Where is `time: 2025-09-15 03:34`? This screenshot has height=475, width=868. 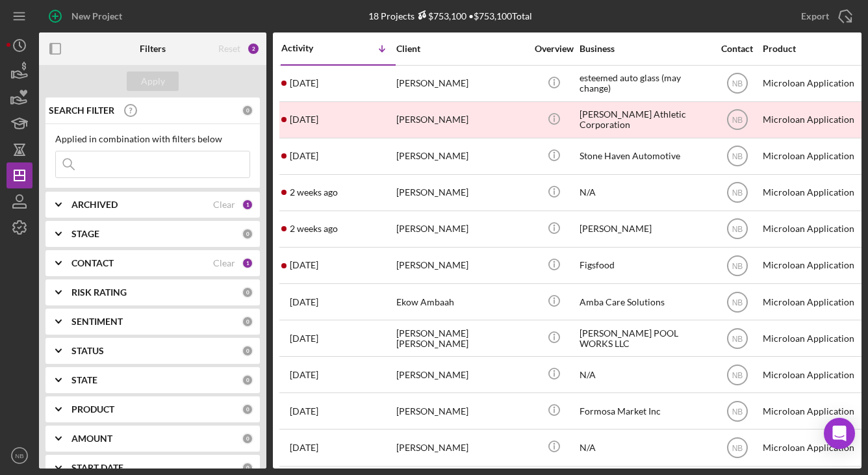
time: 2025-09-15 03:34 is located at coordinates (304, 156).